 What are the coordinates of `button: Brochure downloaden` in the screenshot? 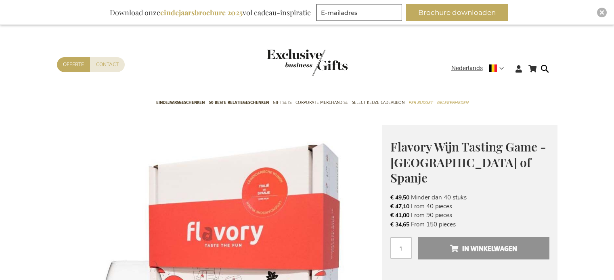 It's located at (457, 13).